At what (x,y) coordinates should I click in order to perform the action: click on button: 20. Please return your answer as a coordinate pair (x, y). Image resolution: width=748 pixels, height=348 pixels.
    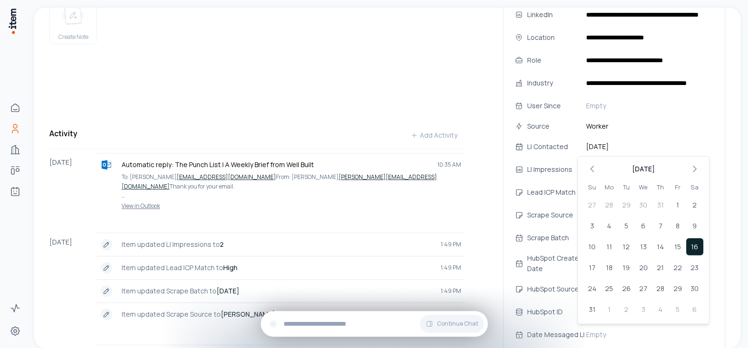
    Looking at the image, I should click on (643, 268).